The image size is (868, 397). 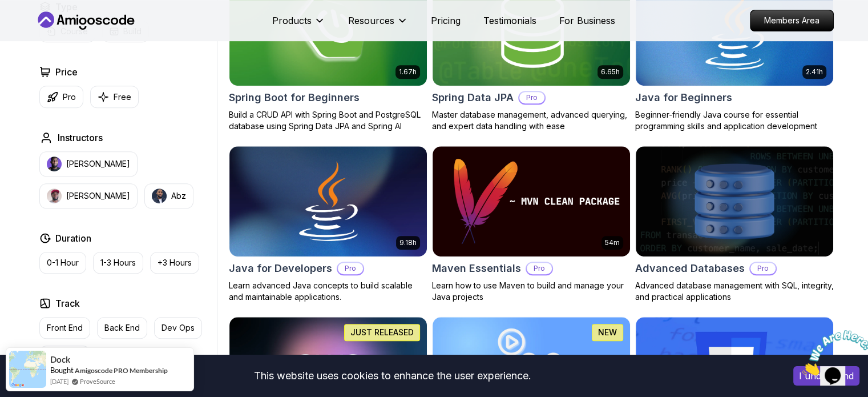 What do you see at coordinates (121, 370) in the screenshot?
I see `a: Amigoscode PRO Membership` at bounding box center [121, 370].